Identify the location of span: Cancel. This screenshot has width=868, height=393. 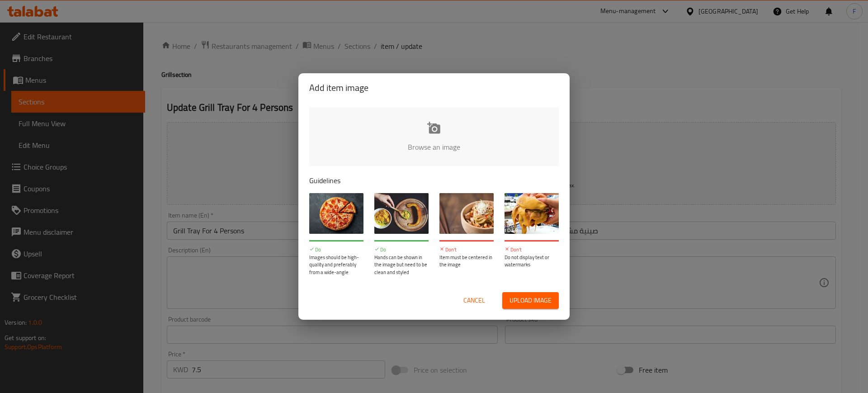
(474, 300).